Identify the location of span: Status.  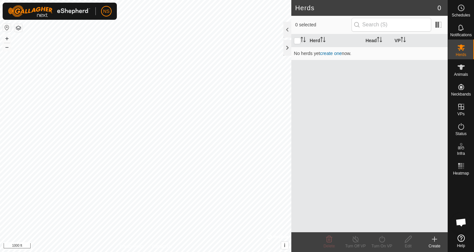
(461, 134).